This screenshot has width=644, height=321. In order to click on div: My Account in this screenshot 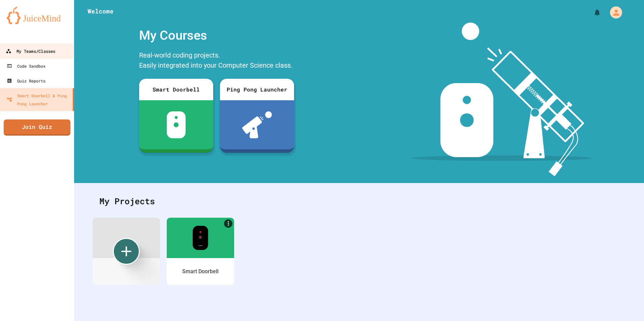, I will do `click(613, 12)`.